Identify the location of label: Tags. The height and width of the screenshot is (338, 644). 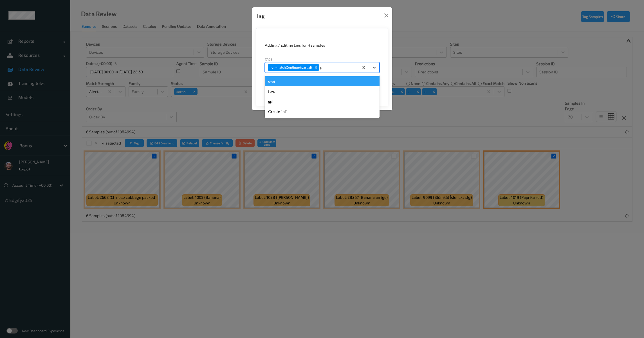
(268, 60).